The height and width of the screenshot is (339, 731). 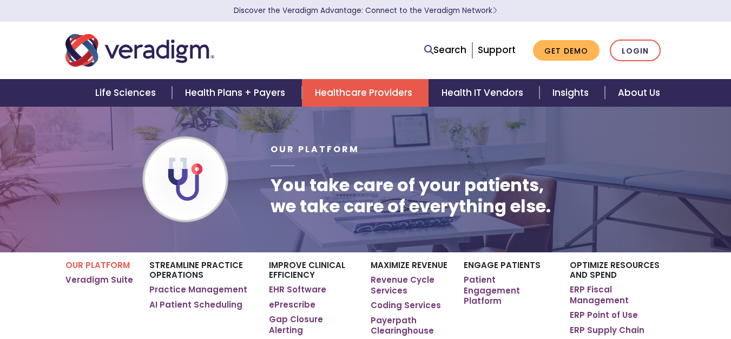 What do you see at coordinates (445, 50) in the screenshot?
I see `a: Search` at bounding box center [445, 50].